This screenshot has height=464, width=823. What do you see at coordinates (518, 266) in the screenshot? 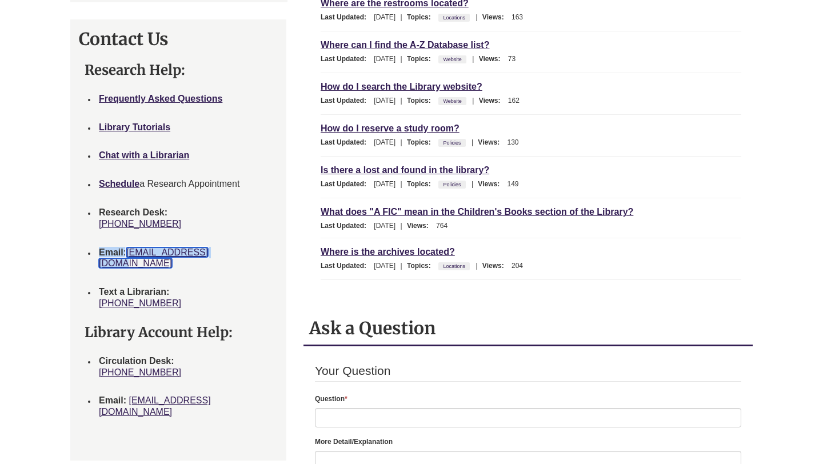
I see `span: 204` at bounding box center [518, 266].